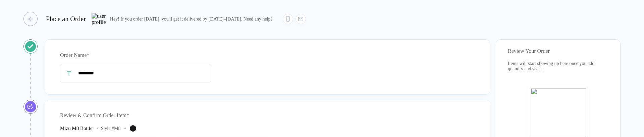  What do you see at coordinates (76, 128) in the screenshot?
I see `div: Mizu M8 Bottle` at bounding box center [76, 128].